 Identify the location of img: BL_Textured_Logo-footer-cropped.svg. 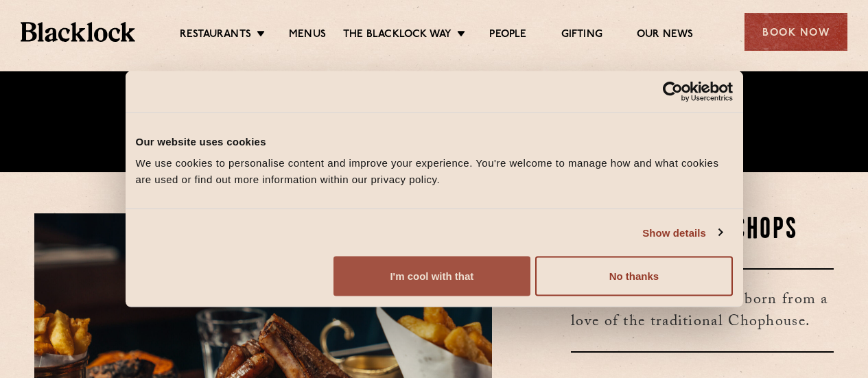
(78, 32).